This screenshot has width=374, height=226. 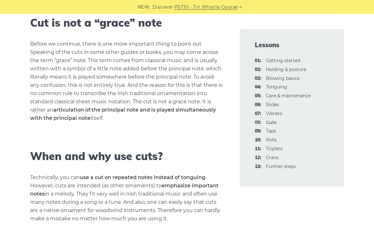 I want to click on a: 03:Blowing basics, so click(x=283, y=78).